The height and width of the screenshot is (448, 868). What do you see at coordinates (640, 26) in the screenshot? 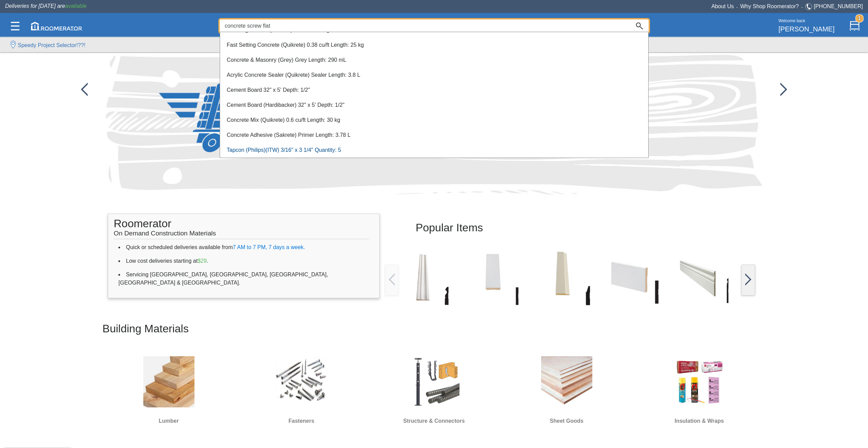
I see `img: Search_Icon.svg` at bounding box center [640, 26].